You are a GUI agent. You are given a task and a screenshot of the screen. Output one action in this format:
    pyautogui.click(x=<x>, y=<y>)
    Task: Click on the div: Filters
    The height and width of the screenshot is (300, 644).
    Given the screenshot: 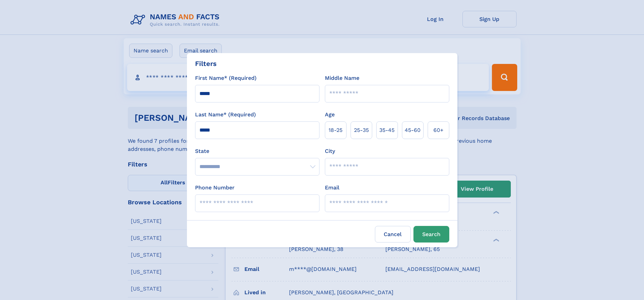 What is the action you would take?
    pyautogui.click(x=206, y=63)
    